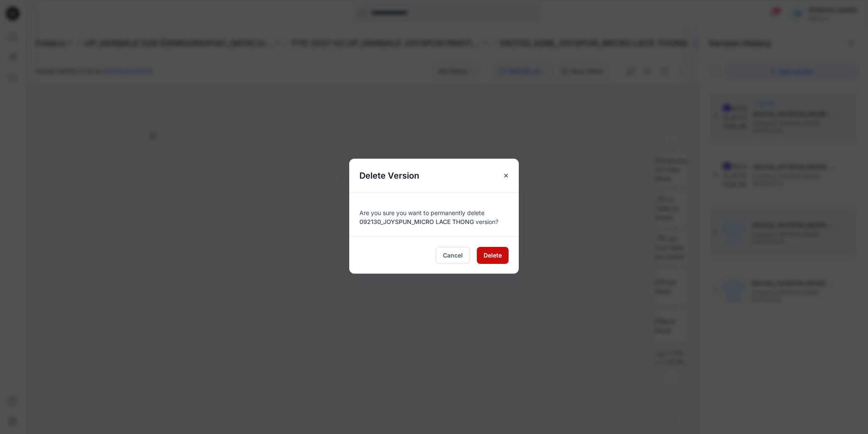 The height and width of the screenshot is (434, 868). I want to click on button: Delete, so click(493, 256).